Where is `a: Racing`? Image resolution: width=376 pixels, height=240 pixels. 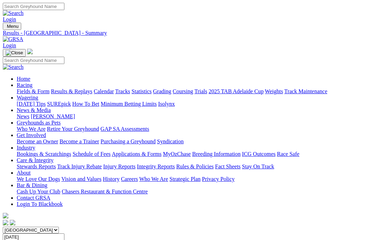
a: Racing is located at coordinates (24, 85).